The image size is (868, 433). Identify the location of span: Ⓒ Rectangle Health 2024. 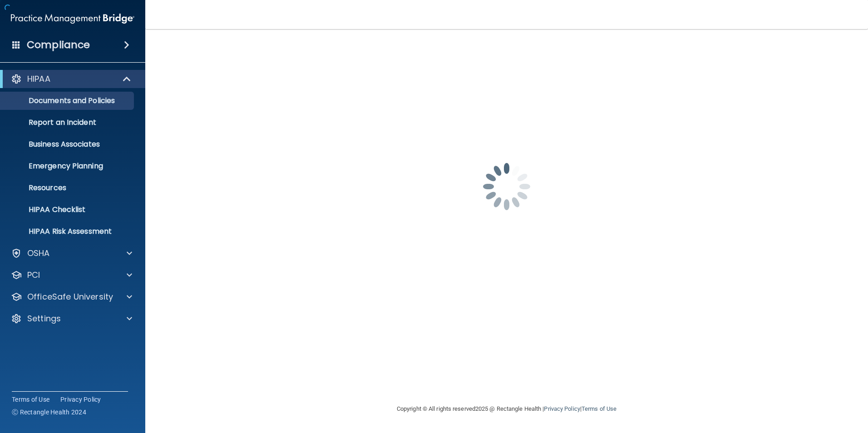
(49, 412).